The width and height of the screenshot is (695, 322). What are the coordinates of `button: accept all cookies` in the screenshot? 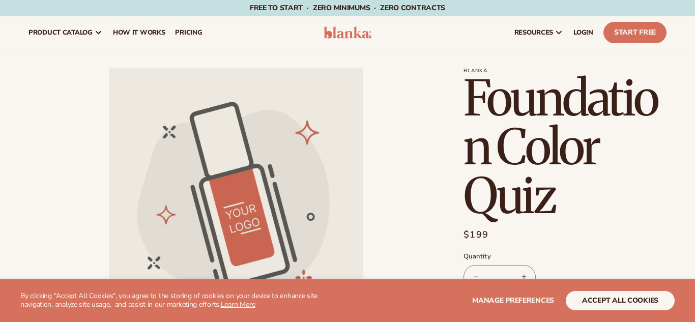 It's located at (620, 301).